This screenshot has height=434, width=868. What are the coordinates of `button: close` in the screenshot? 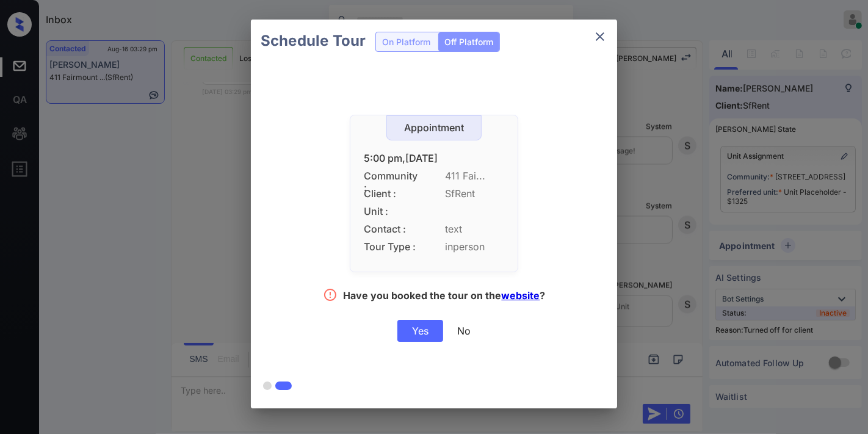 It's located at (600, 36).